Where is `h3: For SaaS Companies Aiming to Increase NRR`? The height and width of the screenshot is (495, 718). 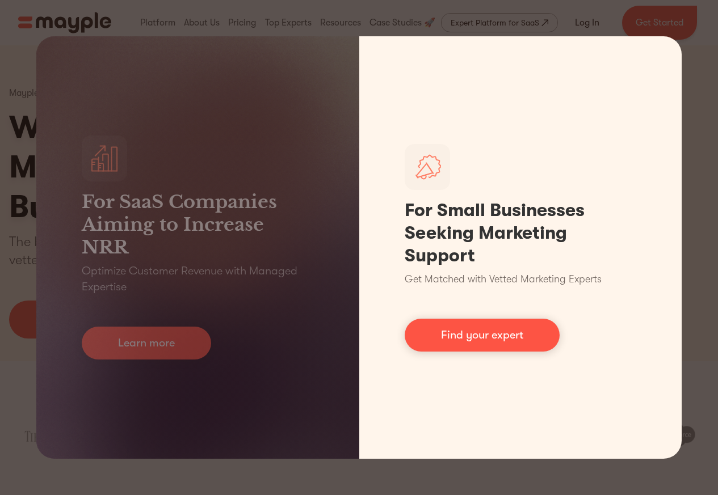 h3: For SaaS Companies Aiming to Increase NRR is located at coordinates (197, 225).